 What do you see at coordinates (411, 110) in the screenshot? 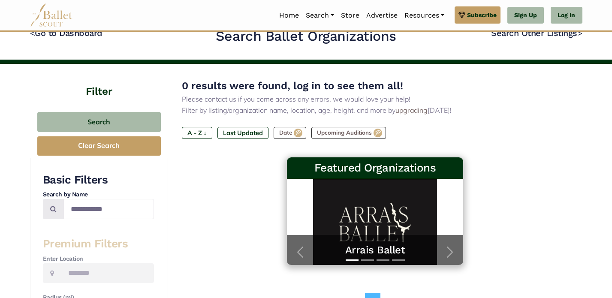
I see `a: upgrading` at bounding box center [411, 110].